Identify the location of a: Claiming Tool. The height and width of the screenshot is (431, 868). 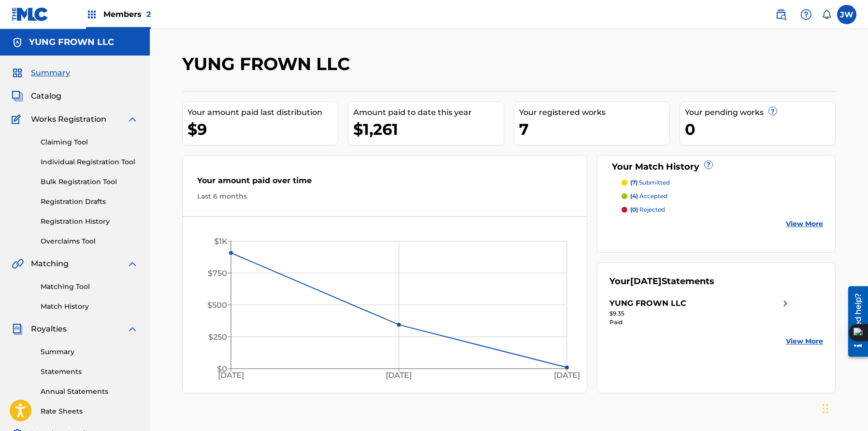
(89, 142).